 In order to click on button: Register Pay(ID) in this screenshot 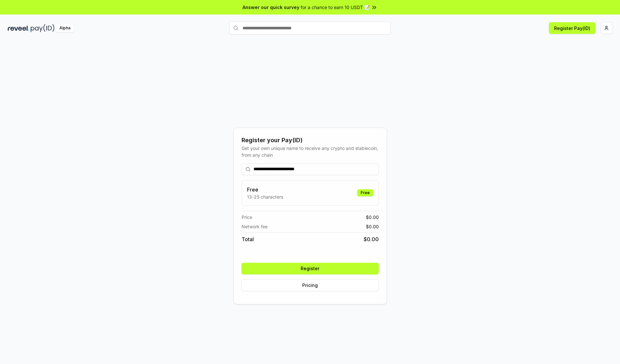, I will do `click(572, 28)`.